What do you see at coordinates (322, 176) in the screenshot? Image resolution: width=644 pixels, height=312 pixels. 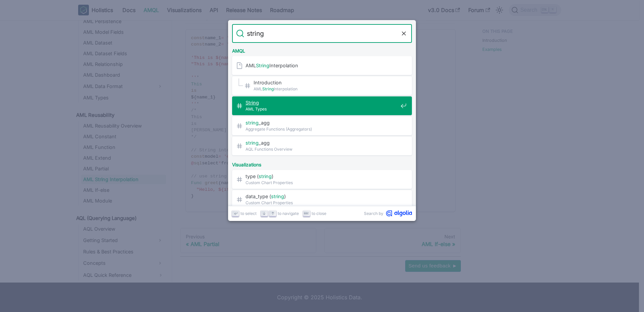 I see `span: type ( )​` at bounding box center [322, 176].